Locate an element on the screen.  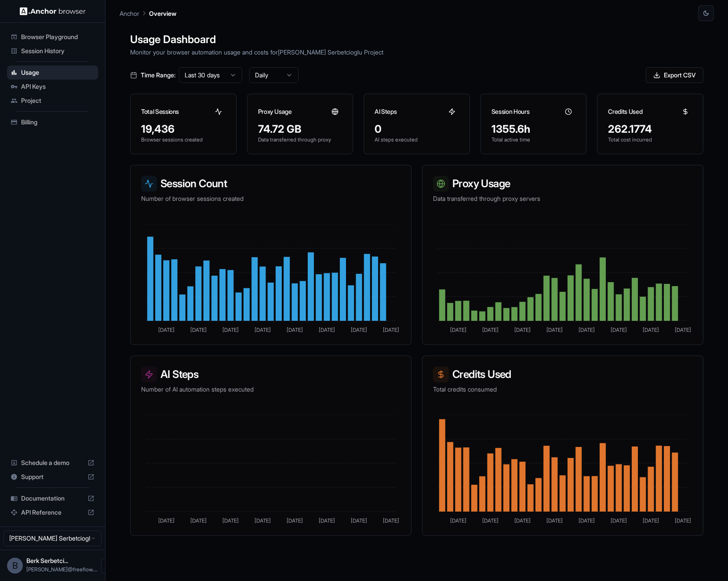
div: Schedule a demo is located at coordinates (52, 463).